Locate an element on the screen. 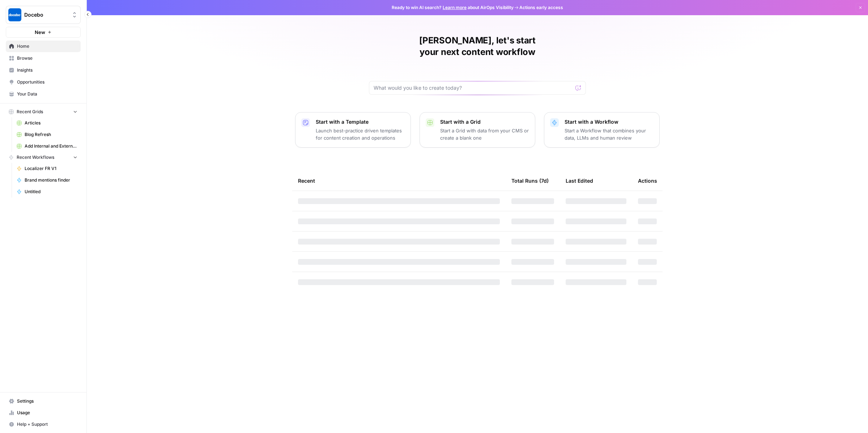  button: Recent Grids is located at coordinates (43, 112).